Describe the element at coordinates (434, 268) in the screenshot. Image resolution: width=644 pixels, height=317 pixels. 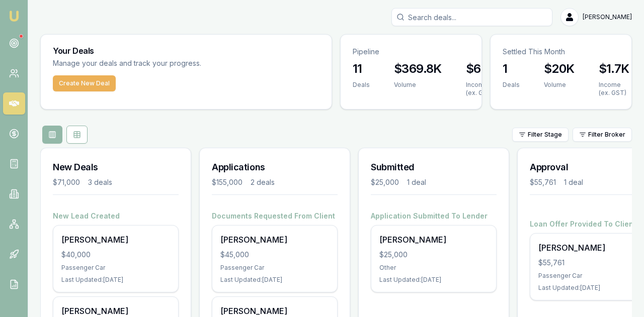
I see `div: Other` at that location.